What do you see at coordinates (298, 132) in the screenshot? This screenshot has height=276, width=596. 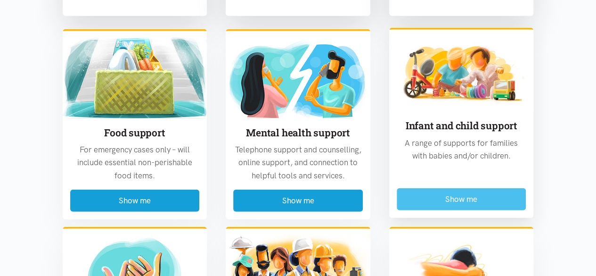 I see `h3: Mental health support` at bounding box center [298, 132].